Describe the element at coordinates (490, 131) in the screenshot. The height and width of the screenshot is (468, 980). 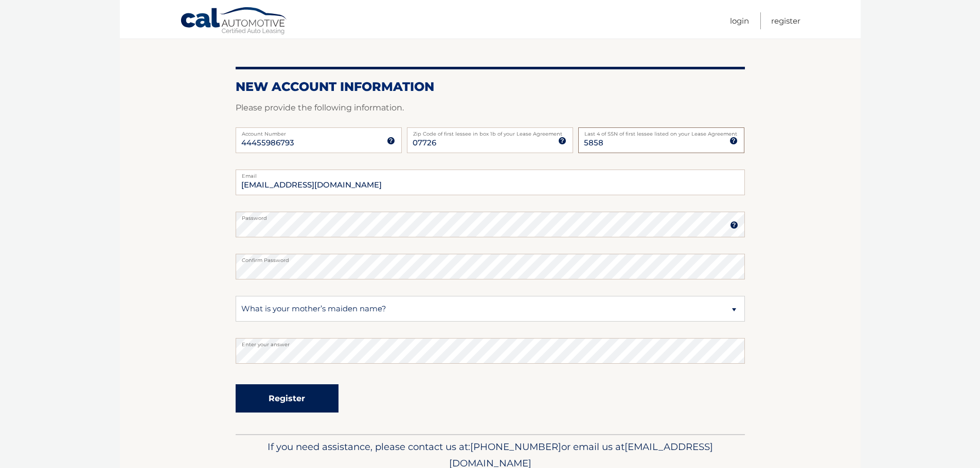
I see `label: Zip Code of first lessee in box 1b of your Lease Agreement` at that location.